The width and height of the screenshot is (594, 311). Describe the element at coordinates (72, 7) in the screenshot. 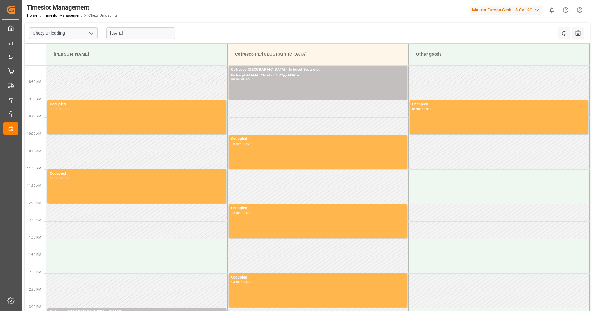

I see `div: Timeslot Management` at that location.